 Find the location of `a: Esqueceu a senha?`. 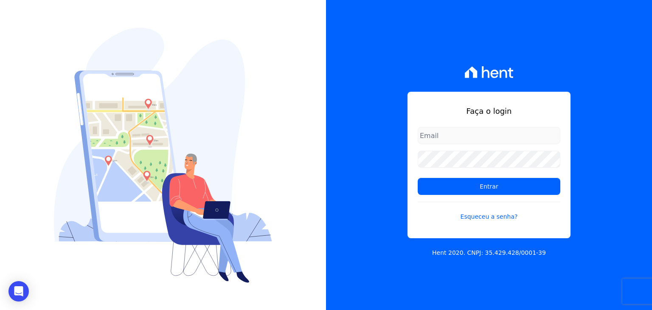

a: Esqueceu a senha? is located at coordinates (489, 211).